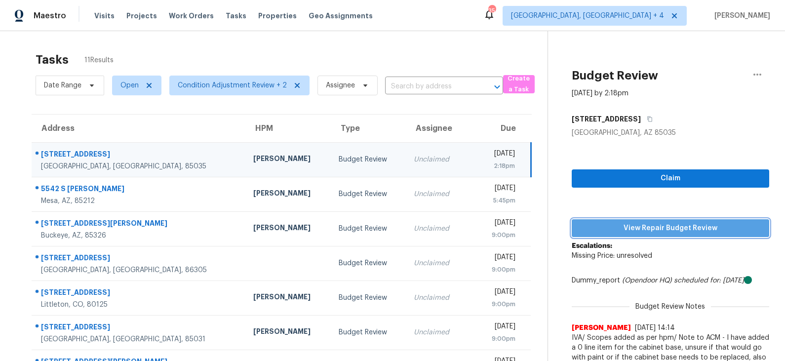 This screenshot has height=361, width=785. Describe the element at coordinates (430, 86) in the screenshot. I see `input: Search by address` at that location.